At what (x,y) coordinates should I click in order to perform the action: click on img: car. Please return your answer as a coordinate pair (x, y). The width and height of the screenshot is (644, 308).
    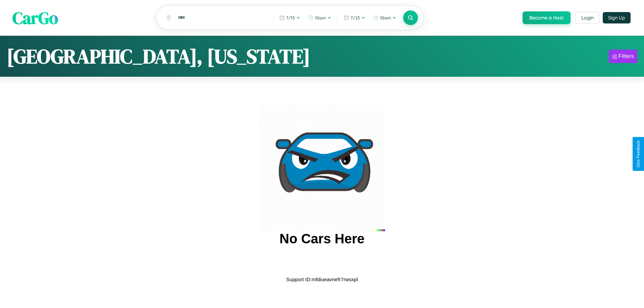
    Looking at the image, I should click on (322, 168).